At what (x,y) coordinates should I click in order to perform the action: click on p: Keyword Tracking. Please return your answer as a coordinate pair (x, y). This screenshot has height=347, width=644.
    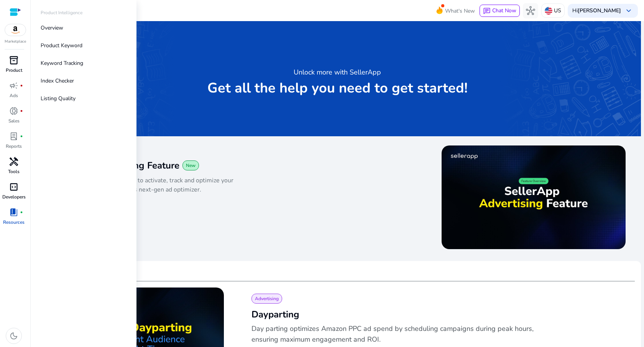
    Looking at the image, I should click on (62, 63).